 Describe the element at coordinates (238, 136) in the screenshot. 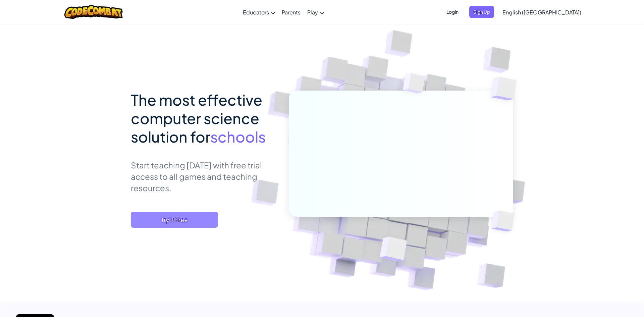

I see `span: schools` at that location.